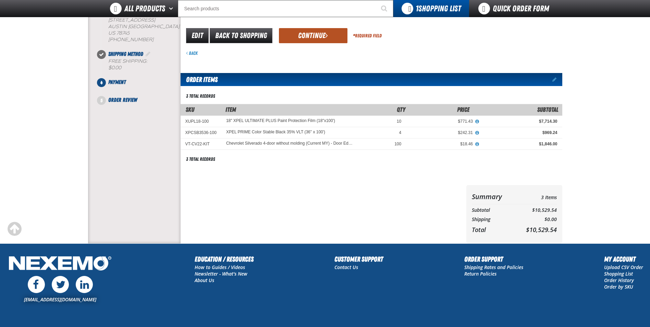 The image size is (650, 327). I want to click on th: Total, so click(493, 230).